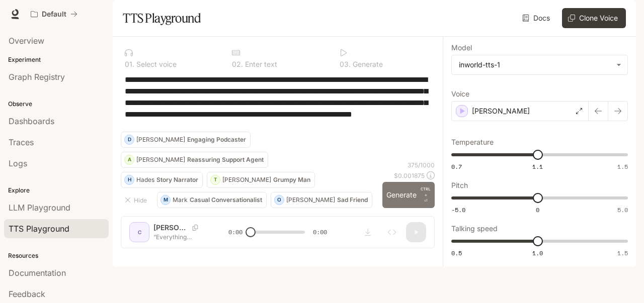  Describe the element at coordinates (352, 200) in the screenshot. I see `p: Sad Friend` at that location.